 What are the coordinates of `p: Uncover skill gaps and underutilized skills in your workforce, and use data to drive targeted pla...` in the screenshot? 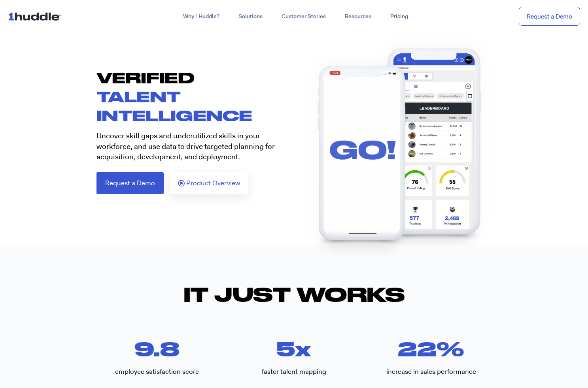 It's located at (192, 146).